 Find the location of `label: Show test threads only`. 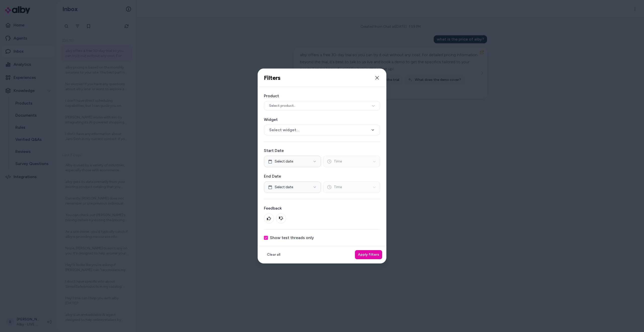

label: Show test threads only is located at coordinates (292, 238).